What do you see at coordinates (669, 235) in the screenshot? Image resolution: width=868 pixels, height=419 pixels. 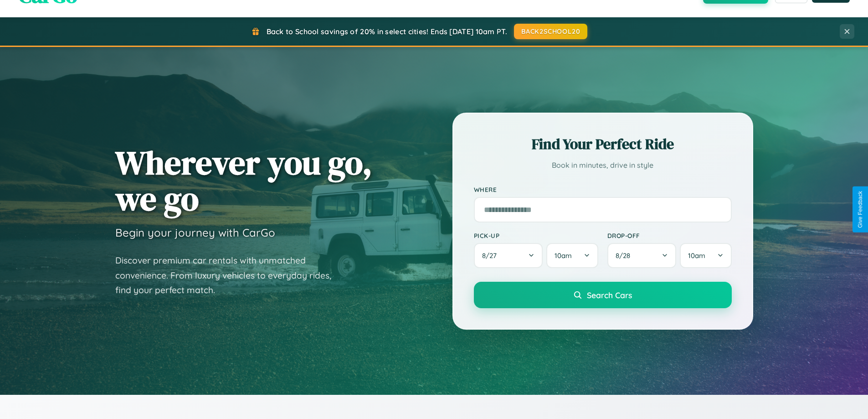 I see `label: Drop-off` at bounding box center [669, 235].